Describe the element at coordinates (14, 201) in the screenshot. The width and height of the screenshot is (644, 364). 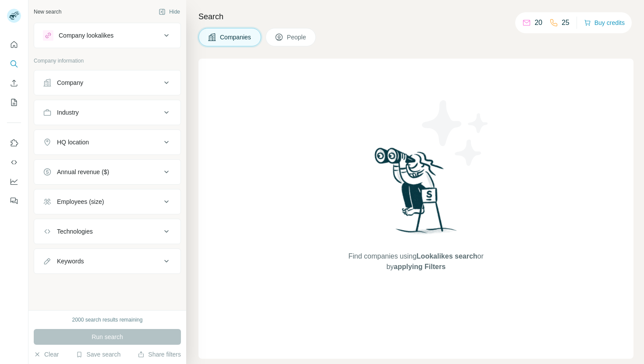
I see `button: Feedback` at that location.